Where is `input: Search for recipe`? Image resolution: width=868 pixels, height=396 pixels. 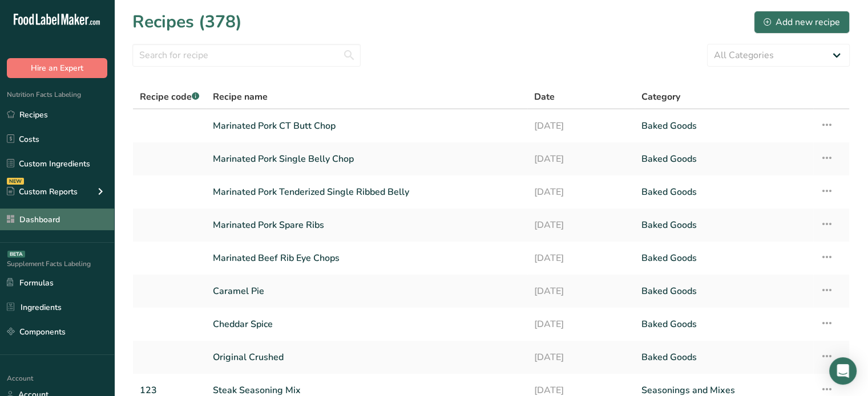 input: Search for recipe is located at coordinates (246, 55).